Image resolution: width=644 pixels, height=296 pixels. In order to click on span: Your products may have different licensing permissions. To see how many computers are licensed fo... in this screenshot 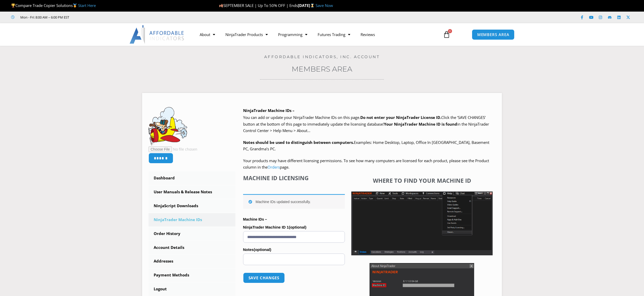, I will do `click(366, 164)`.